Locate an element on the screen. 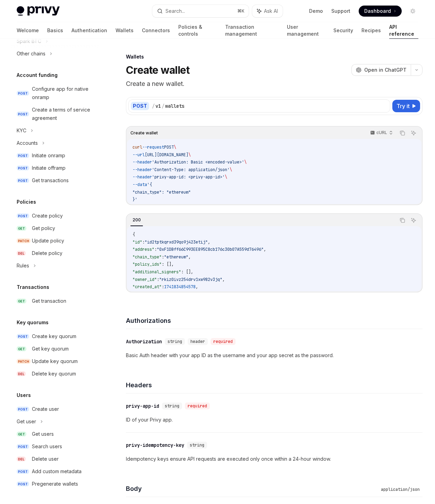 This screenshot has width=435, height=504. div: Update policy is located at coordinates (48, 241).